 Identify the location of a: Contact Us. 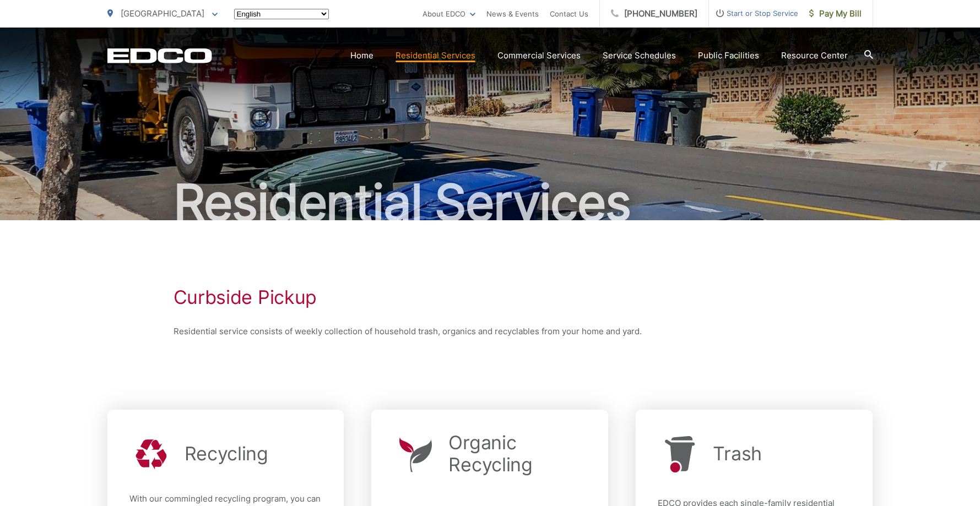
(569, 14).